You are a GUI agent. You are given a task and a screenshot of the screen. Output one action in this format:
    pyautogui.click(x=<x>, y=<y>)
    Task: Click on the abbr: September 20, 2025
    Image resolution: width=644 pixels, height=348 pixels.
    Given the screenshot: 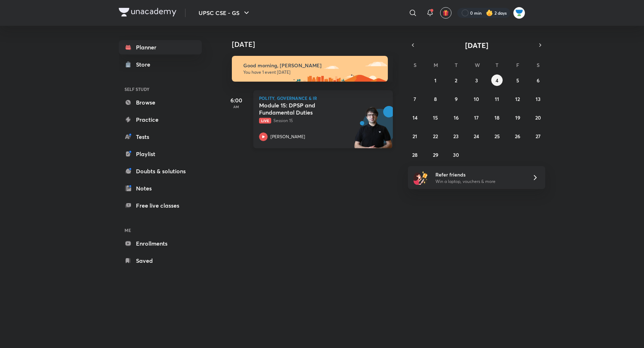 What is the action you would take?
    pyautogui.click(x=538, y=117)
    